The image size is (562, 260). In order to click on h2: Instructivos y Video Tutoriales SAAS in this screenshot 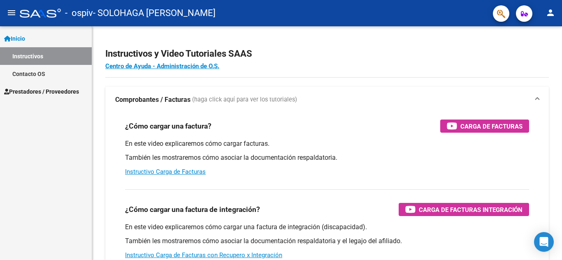, I will do `click(327, 54)`.